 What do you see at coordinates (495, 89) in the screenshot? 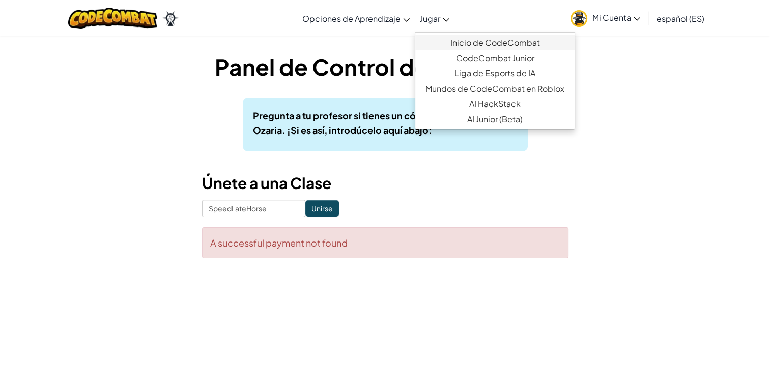
I see `a: Mundos de CodeCombat en Roblox` at bounding box center [495, 89].